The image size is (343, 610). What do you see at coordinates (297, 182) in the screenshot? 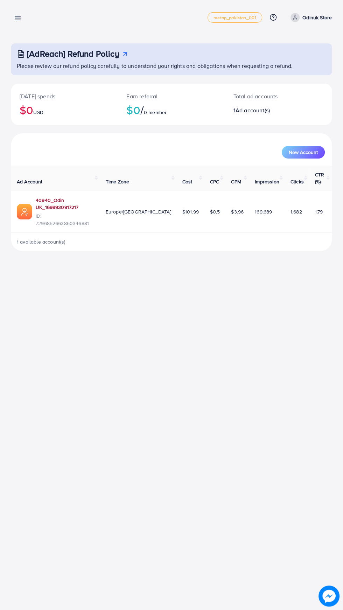
I see `span: Clicks` at bounding box center [297, 182].